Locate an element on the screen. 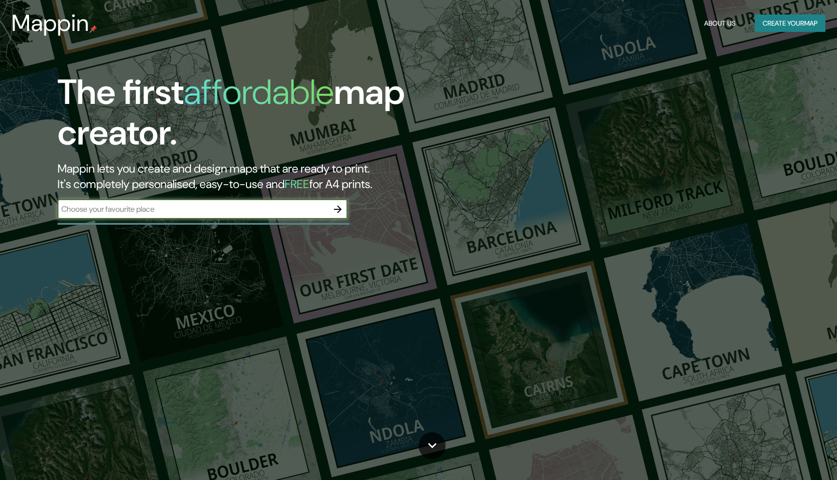  h3: Mappin is located at coordinates (50, 23).